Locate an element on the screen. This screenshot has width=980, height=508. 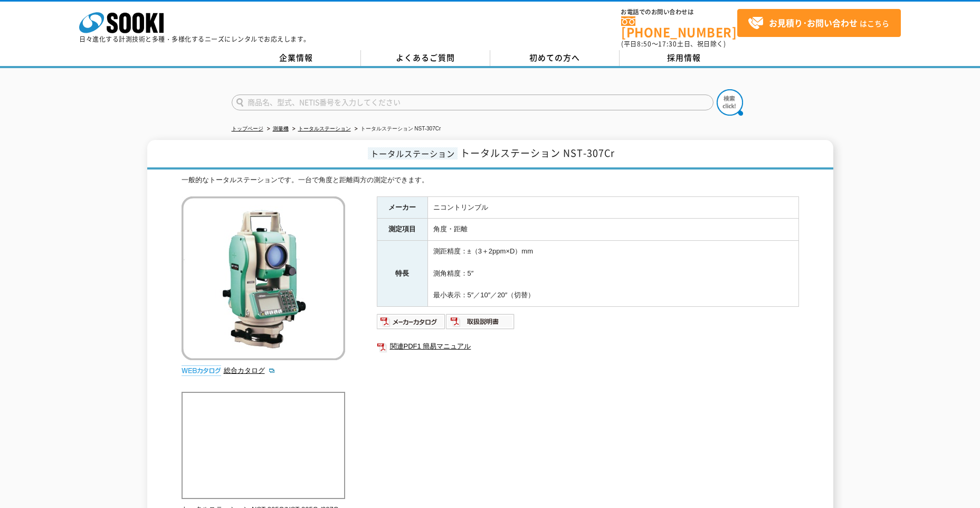
a: トータルステーション is located at coordinates (325, 128).